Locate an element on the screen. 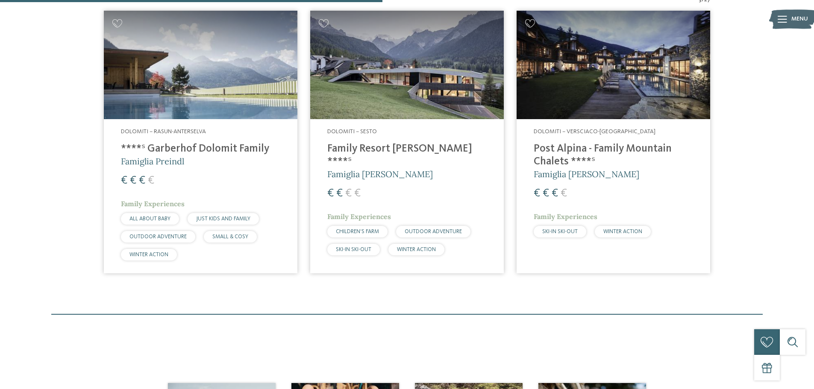  span: JUST KIDS AND FAMILY is located at coordinates (223, 219).